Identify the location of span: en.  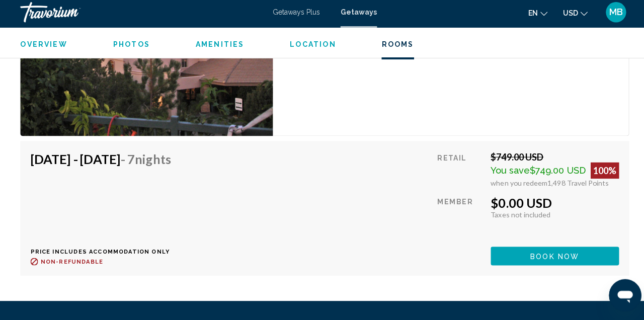
(528, 16).